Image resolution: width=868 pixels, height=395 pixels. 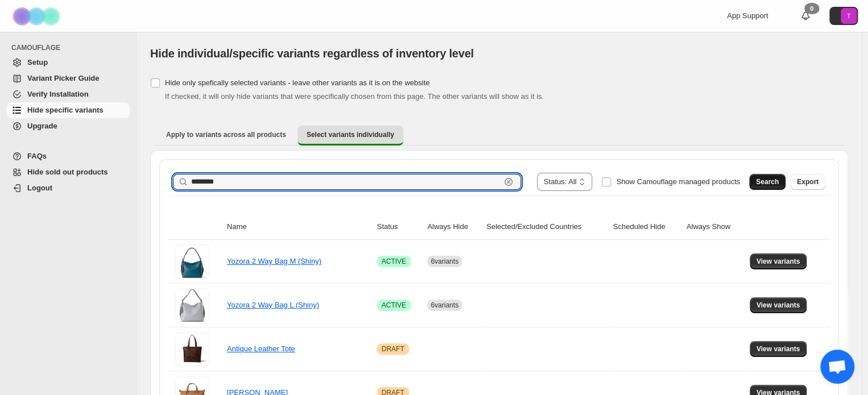 I want to click on a: Logout, so click(x=69, y=189).